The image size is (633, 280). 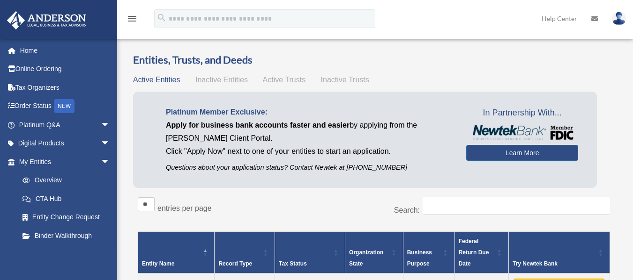 I want to click on a: Platinum Q&Aarrow_drop_down, so click(x=65, y=125).